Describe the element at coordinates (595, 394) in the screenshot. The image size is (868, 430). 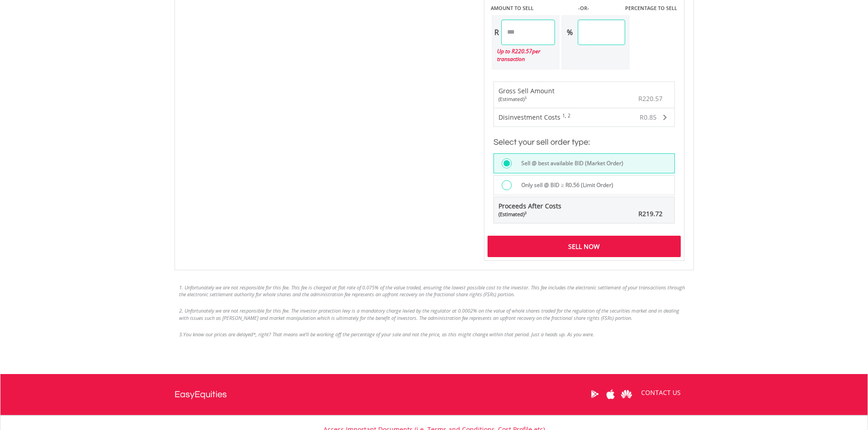
I see `a: Google Play` at that location.